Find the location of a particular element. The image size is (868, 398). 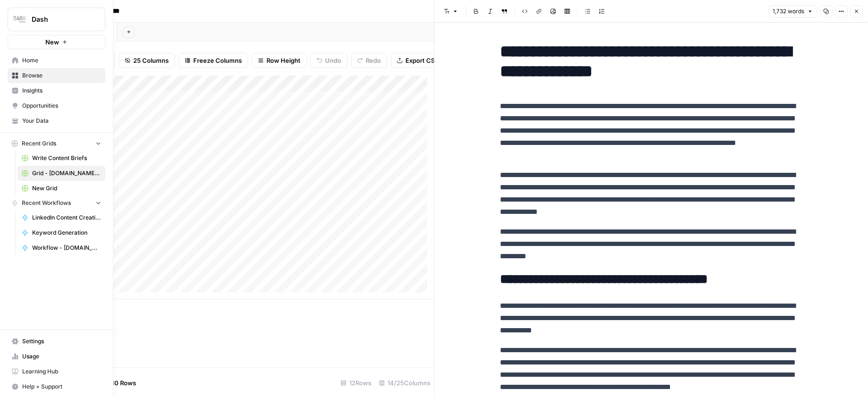

img: Dash Logo is located at coordinates (19, 19).